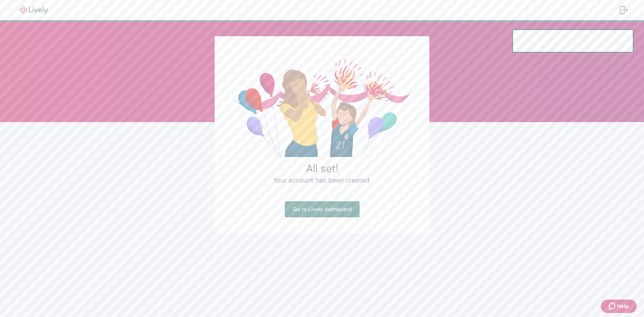 The width and height of the screenshot is (644, 317). I want to click on button: Log out, so click(623, 10).